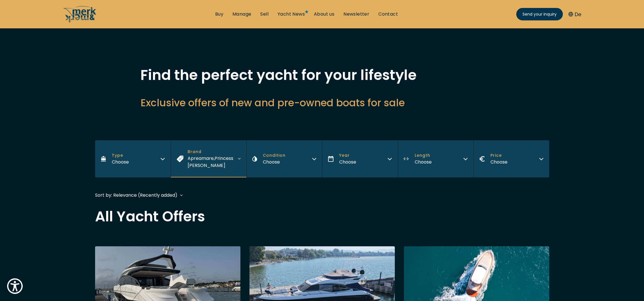 Image resolution: width=644 pixels, height=301 pixels. What do you see at coordinates (322, 217) in the screenshot?
I see `h2: All Yacht Offers` at bounding box center [322, 217].